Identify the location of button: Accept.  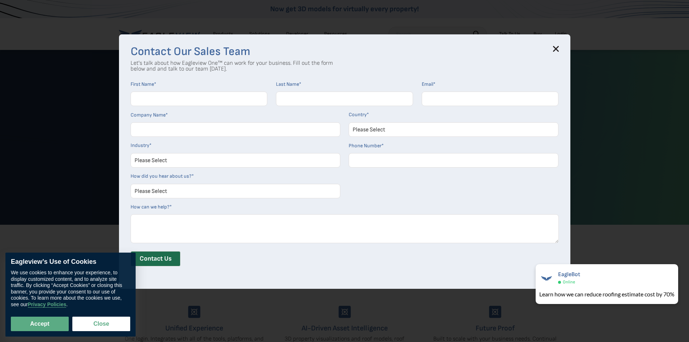
(40, 324).